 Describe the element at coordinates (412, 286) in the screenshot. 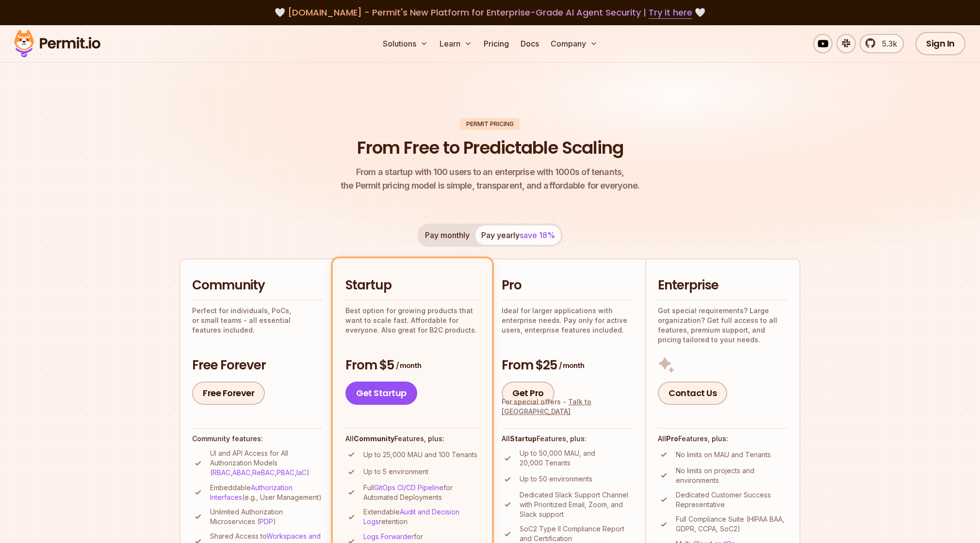

I see `h2: Startup` at that location.